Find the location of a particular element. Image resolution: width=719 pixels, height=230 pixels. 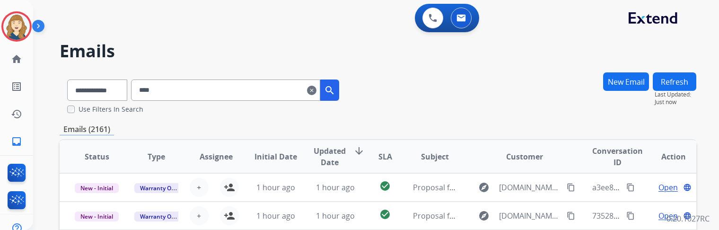

span: SLA is located at coordinates (385, 157).